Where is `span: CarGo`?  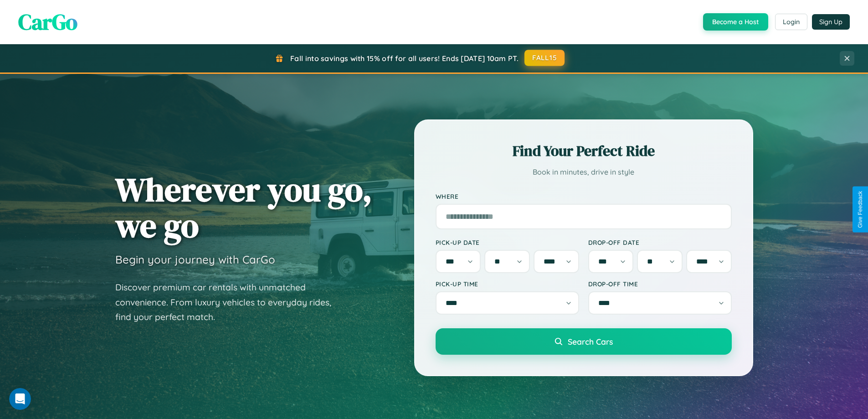 span: CarGo is located at coordinates (48, 22).